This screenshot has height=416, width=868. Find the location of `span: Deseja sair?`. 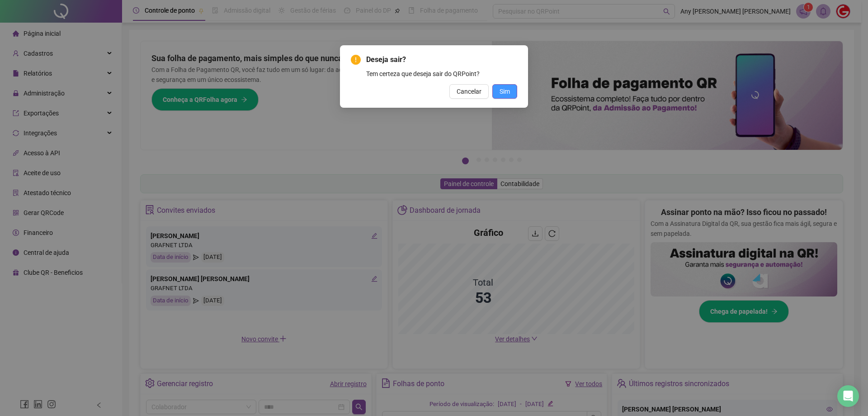

span: Deseja sair? is located at coordinates (442, 60).